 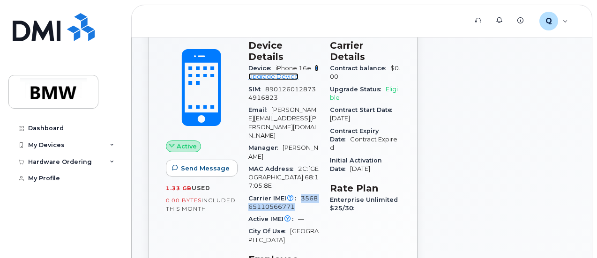 What do you see at coordinates (364, 204) in the screenshot?
I see `span: Enterprise Unlimited $25/30` at bounding box center [364, 204].